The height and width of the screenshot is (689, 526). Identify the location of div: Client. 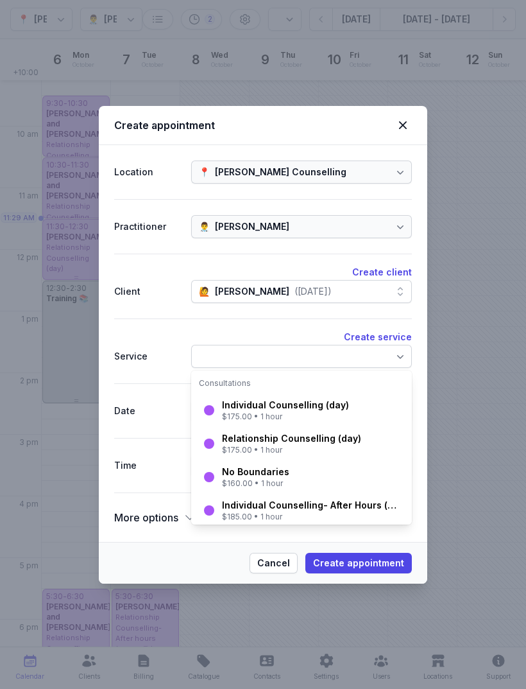
(148, 291).